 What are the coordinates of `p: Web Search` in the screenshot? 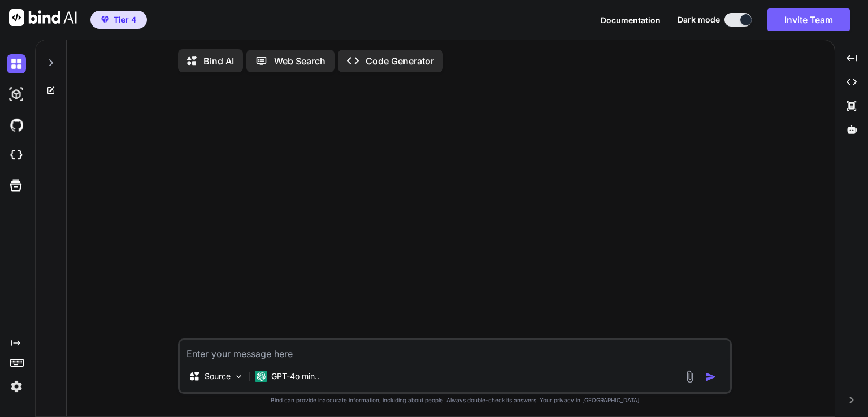 It's located at (300, 61).